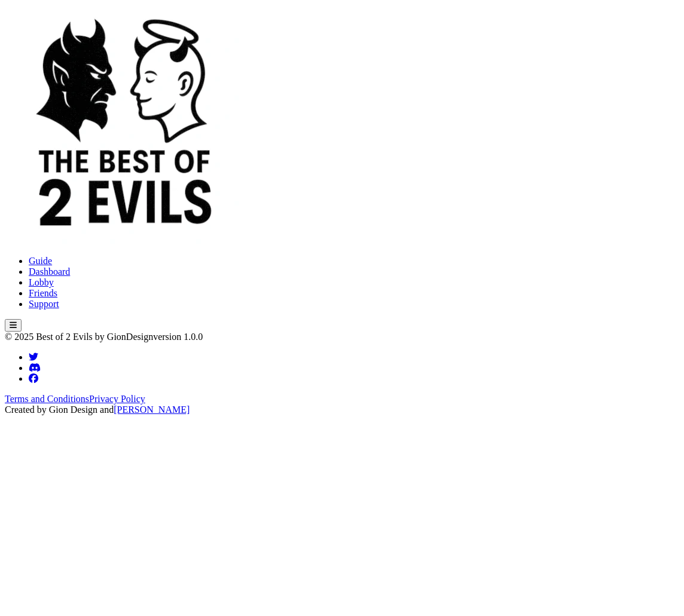 This screenshot has width=684, height=616. I want to click on a: Friends, so click(43, 293).